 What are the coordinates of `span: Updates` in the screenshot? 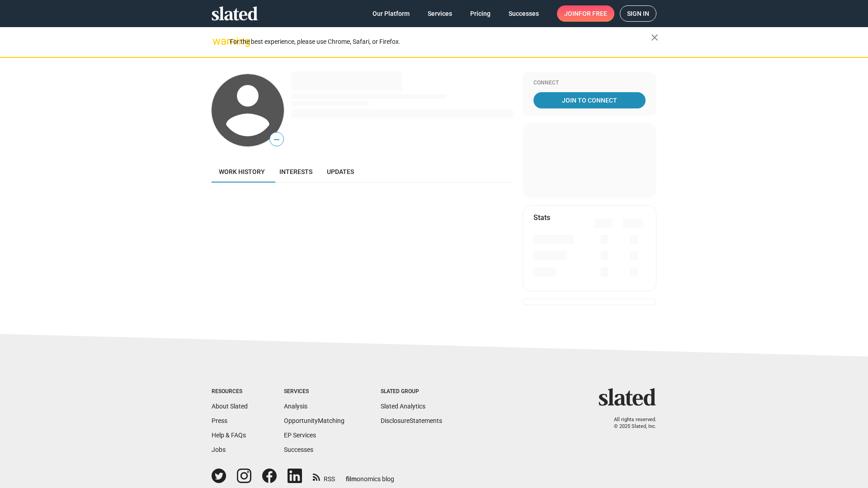 It's located at (340, 172).